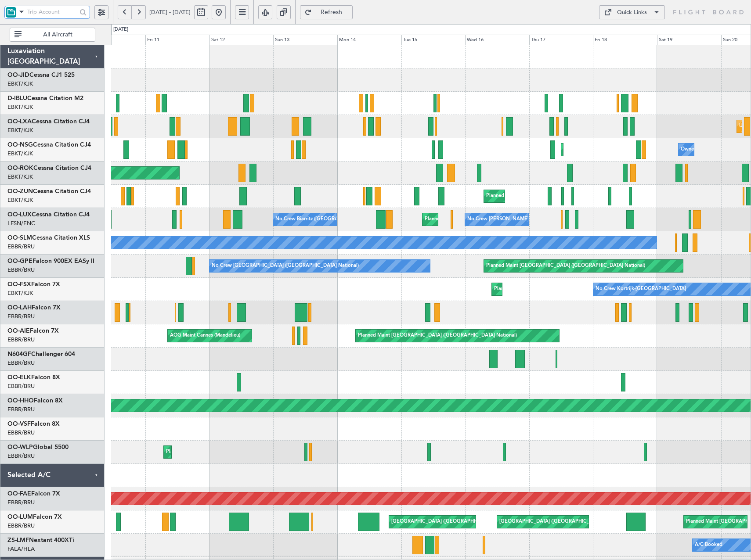 The width and height of the screenshot is (751, 560). What do you see at coordinates (369, 40) in the screenshot?
I see `div: Mon 14` at bounding box center [369, 40].